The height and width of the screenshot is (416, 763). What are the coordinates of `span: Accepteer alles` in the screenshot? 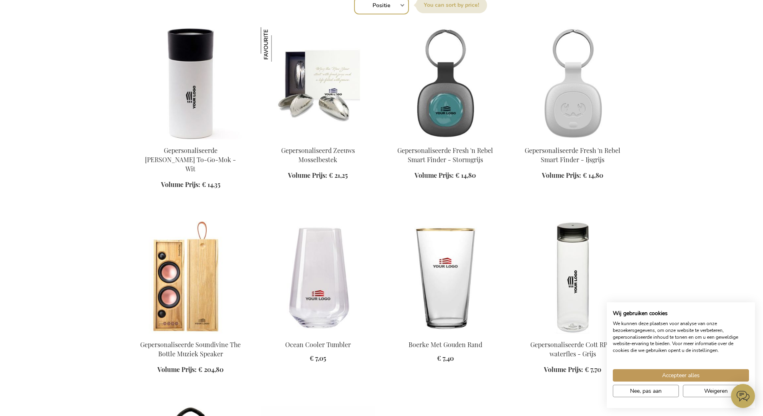 It's located at (681, 375).